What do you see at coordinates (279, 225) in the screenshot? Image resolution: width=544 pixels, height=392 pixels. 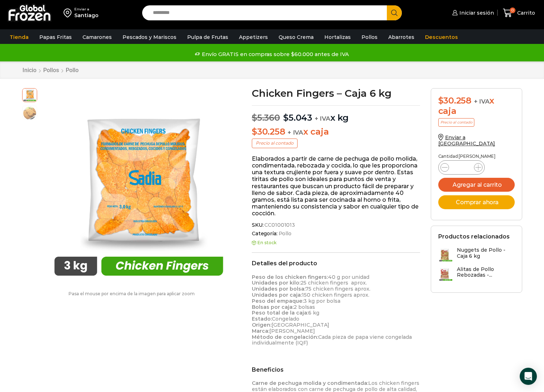 I see `span: CC01001013` at bounding box center [279, 225].